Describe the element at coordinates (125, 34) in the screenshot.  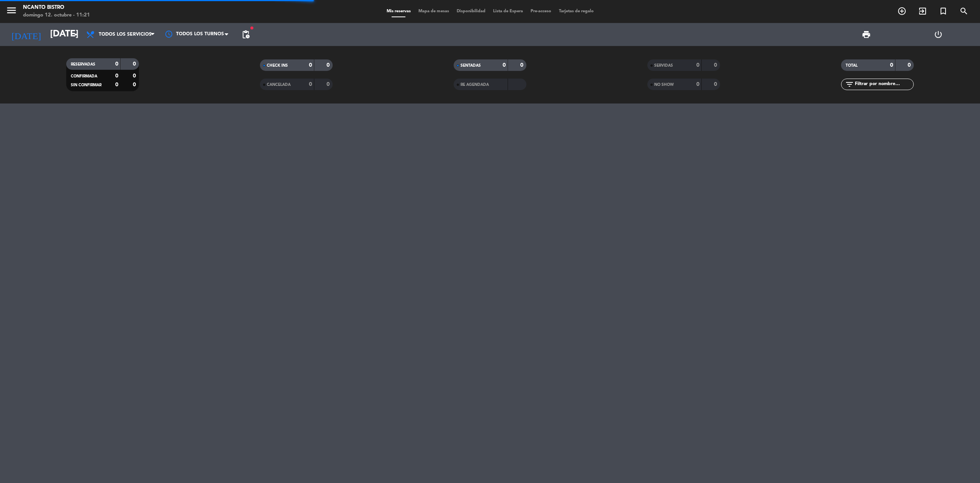
I see `span: Todos los servicios` at that location.